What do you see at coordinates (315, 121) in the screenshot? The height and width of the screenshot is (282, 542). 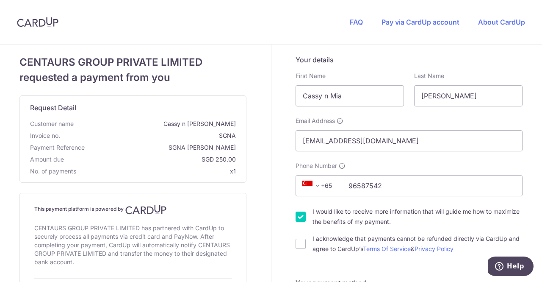 I see `span: Email Address` at bounding box center [315, 121].